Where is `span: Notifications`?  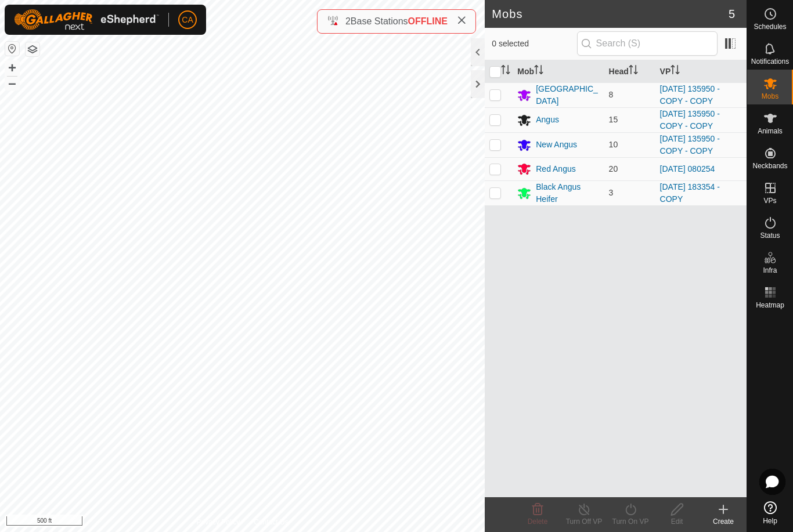
span: Notifications is located at coordinates (769, 62).